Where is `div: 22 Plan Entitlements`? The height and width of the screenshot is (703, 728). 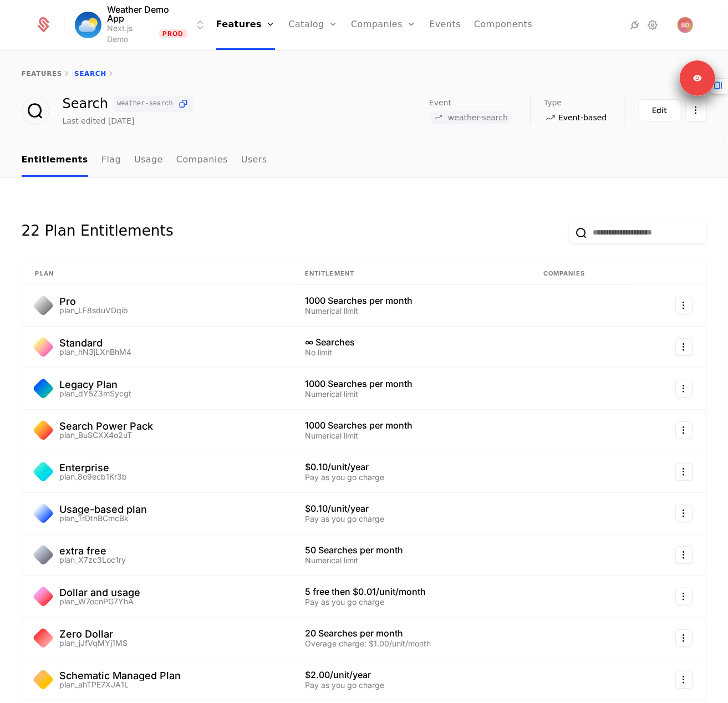 div: 22 Plan Entitlements is located at coordinates (98, 233).